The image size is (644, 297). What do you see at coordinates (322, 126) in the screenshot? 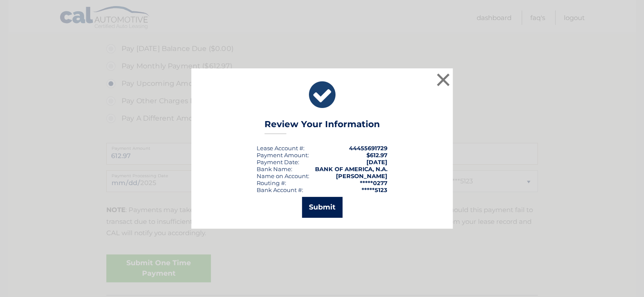
I see `h3: Review Your Information` at bounding box center [322, 126].